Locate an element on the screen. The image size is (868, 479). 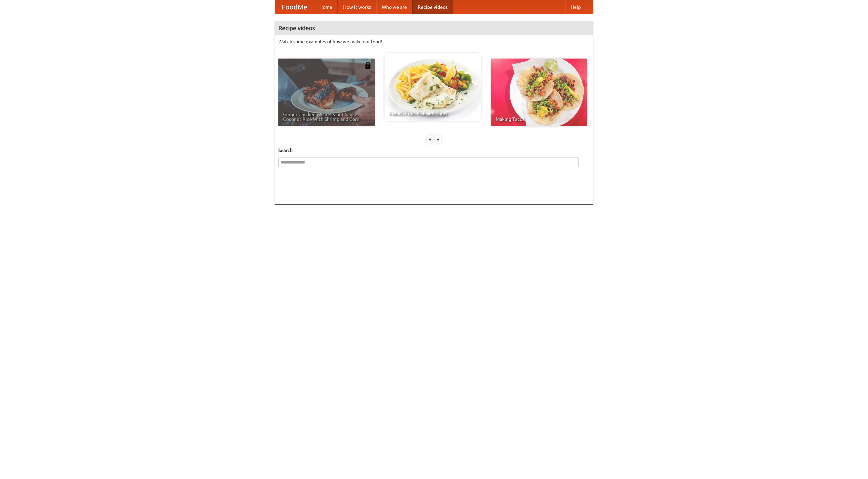
a: Help is located at coordinates (576, 7).